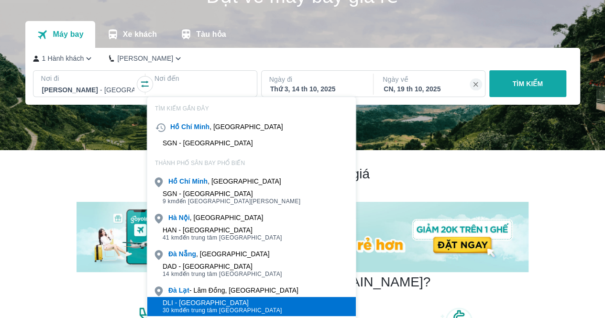  What do you see at coordinates (317, 79) in the screenshot?
I see `p: Ngày đi` at bounding box center [317, 79].